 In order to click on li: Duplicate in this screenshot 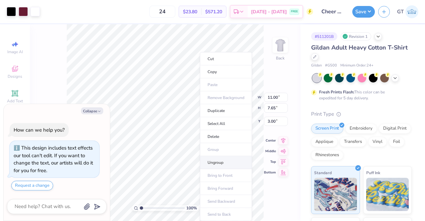, I will do `click(226, 111)`.